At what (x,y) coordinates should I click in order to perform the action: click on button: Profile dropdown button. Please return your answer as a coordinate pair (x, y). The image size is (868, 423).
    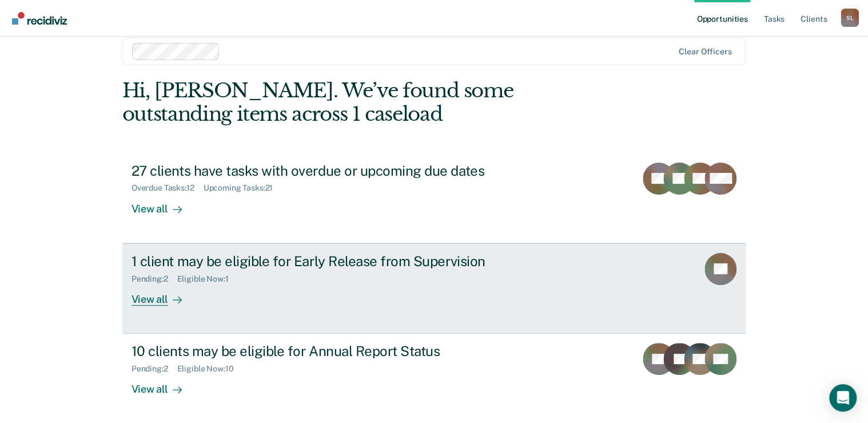
    Looking at the image, I should click on (850, 18).